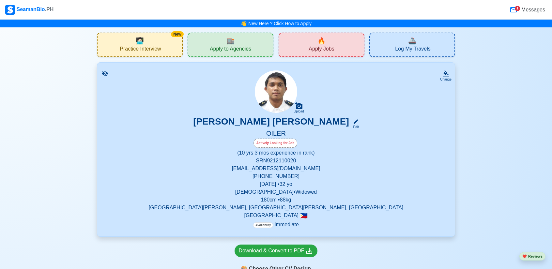 Image resolution: width=552 pixels, height=269 pixels. I want to click on div: Edit, so click(355, 127).